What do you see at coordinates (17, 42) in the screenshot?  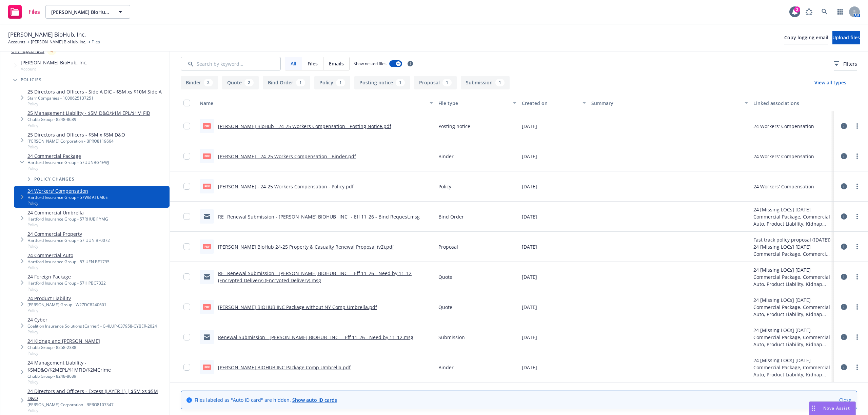 I see `a: Accounts` at bounding box center [17, 42].